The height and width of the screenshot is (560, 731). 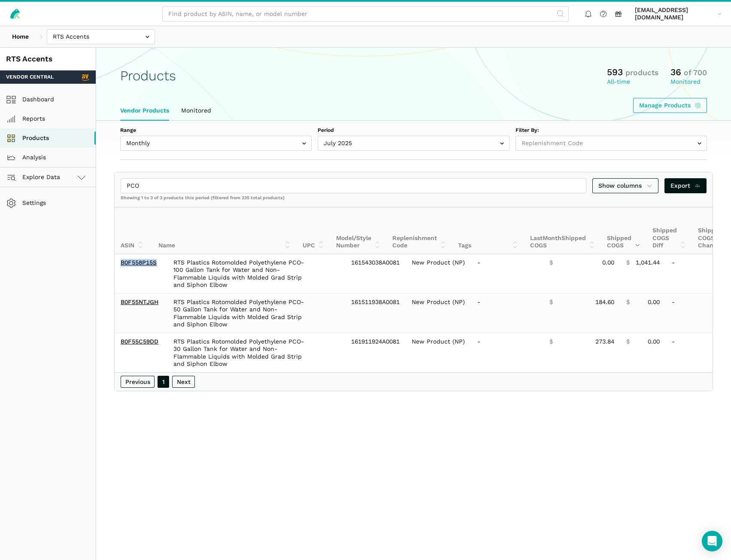 What do you see at coordinates (358, 231) in the screenshot?
I see `th: Model/Style Number: activate to sort column ascending` at bounding box center [358, 231].